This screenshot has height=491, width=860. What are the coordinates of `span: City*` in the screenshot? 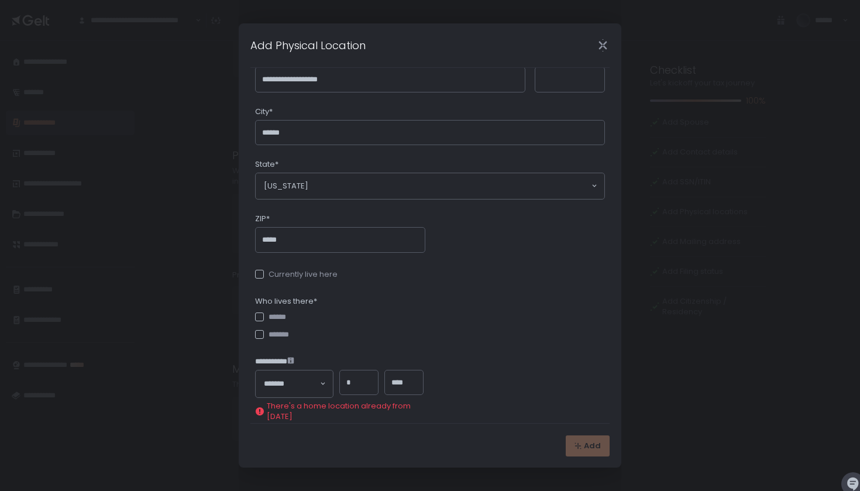 It's located at (264, 112).